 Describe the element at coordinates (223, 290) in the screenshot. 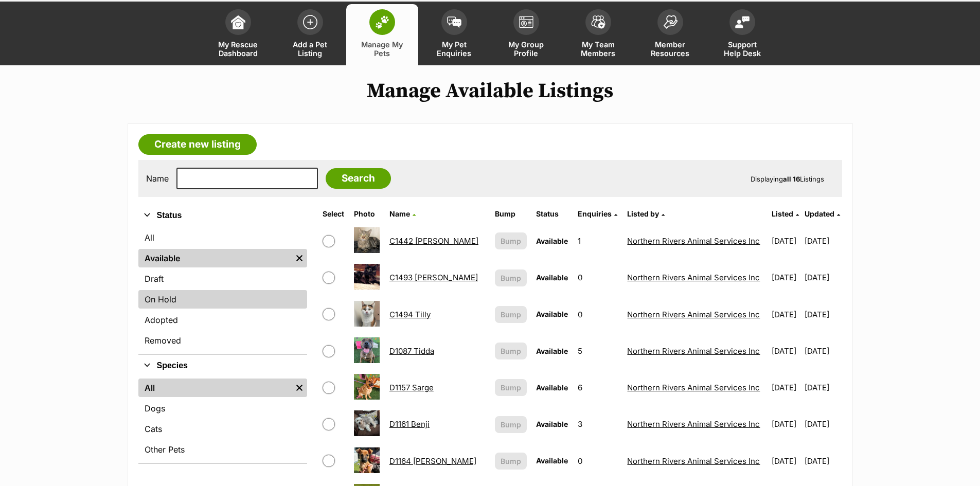

I see `div: Status` at that location.